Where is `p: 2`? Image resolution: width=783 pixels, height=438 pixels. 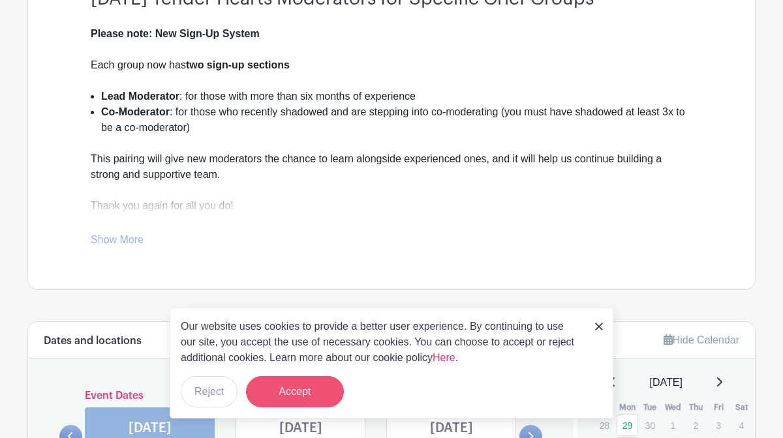 p: 2 is located at coordinates (695, 425).